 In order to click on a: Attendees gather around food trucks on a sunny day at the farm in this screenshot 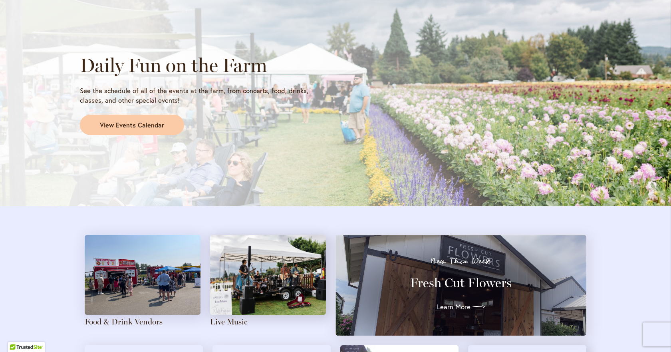, I will do `click(143, 275)`.